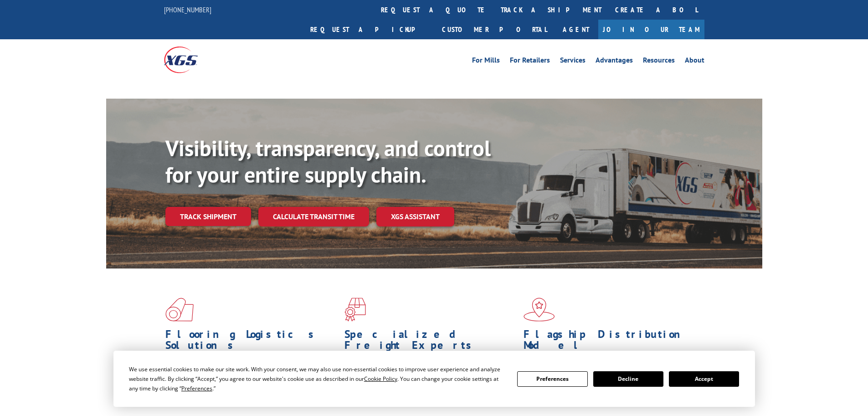 The height and width of the screenshot is (416, 868). What do you see at coordinates (328, 161) in the screenshot?
I see `b: Visibility, transparency, and control for your entire supply chain.` at bounding box center [328, 161].